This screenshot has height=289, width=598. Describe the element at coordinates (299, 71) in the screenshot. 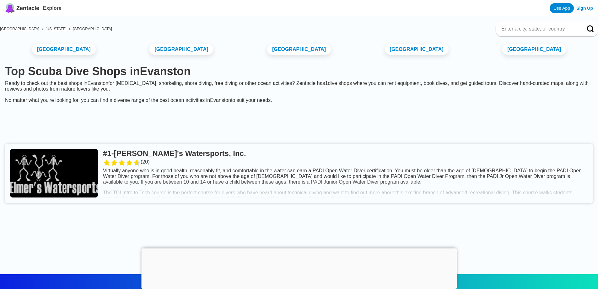

I see `h1: Top Scuba Dive Shops in Evanston` at that location.